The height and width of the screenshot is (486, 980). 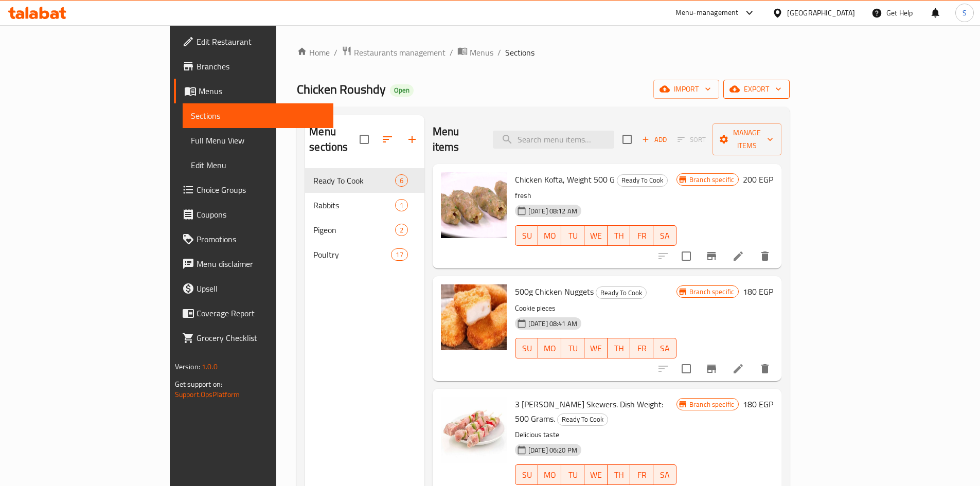 I want to click on span: Chicken Kofta, Weight 500 G, so click(x=565, y=180).